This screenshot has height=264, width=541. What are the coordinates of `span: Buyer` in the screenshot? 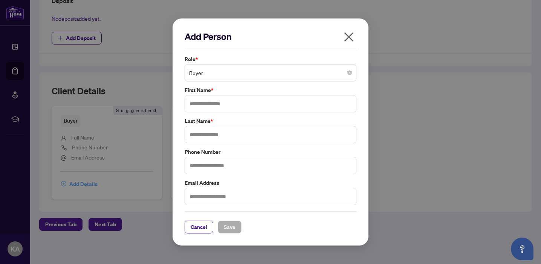 It's located at (270, 73).